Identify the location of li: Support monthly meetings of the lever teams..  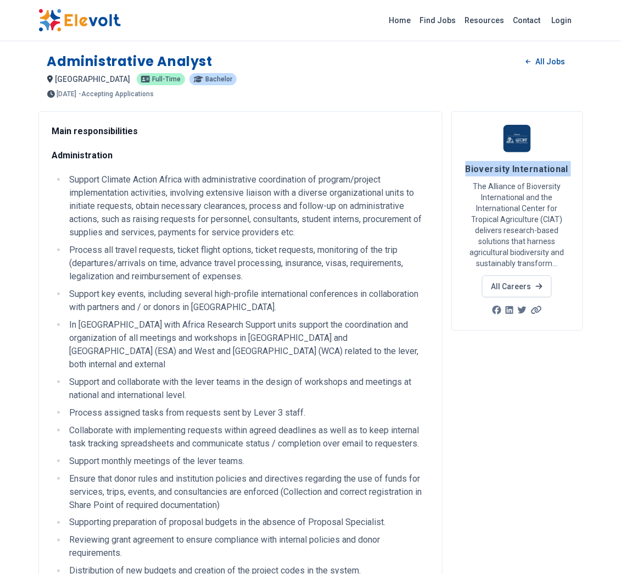
(248, 461).